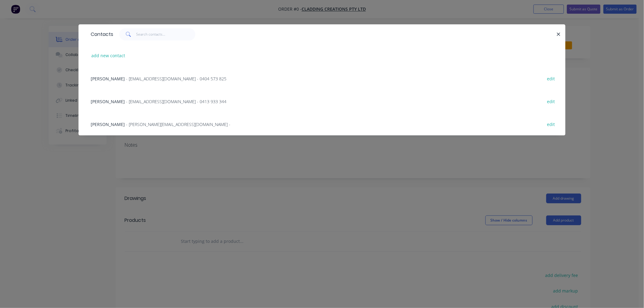  Describe the element at coordinates (109, 55) in the screenshot. I see `button: add new contact` at that location.